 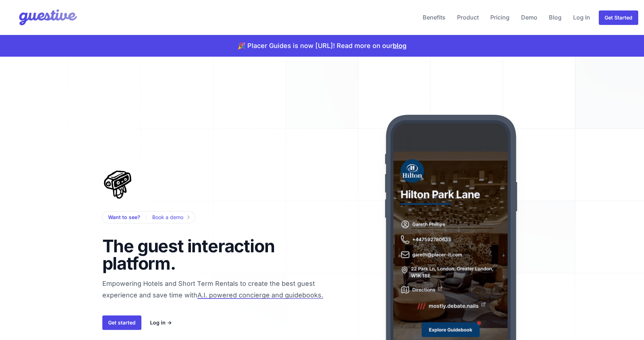 What do you see at coordinates (224, 305) in the screenshot?
I see `span: Empowering Hotels and Short Term Rentals to create the best guest experience and save time with` at bounding box center [224, 305].